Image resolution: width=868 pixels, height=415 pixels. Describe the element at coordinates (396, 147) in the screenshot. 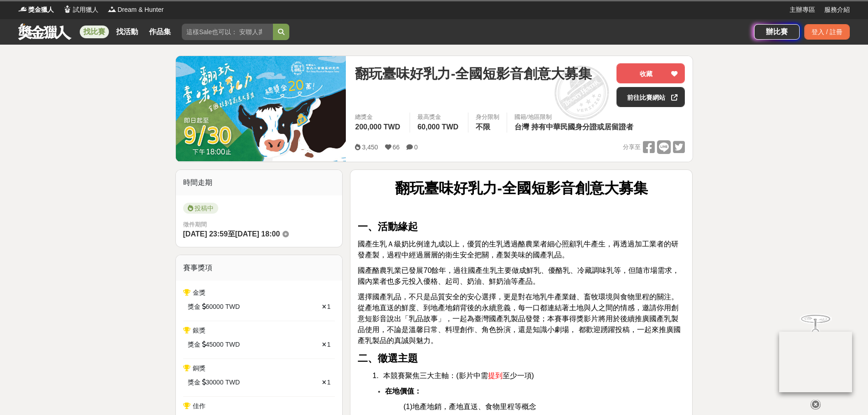

I see `span: 66` at that location.